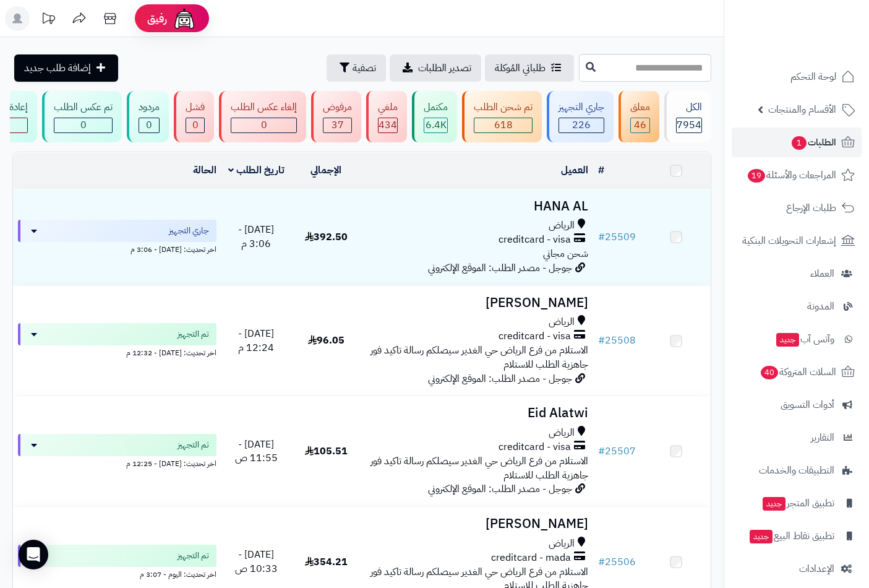 Image resolution: width=869 pixels, height=588 pixels. I want to click on a: تحديثات المنصة, so click(48, 20).